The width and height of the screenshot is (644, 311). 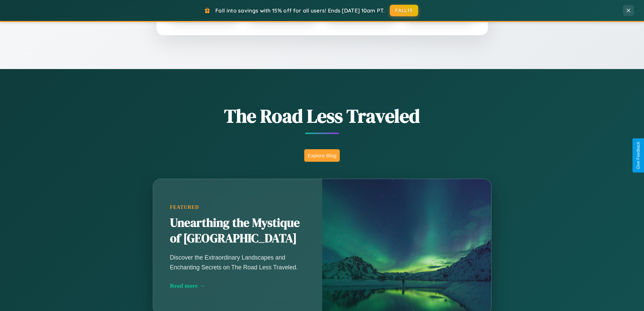 What do you see at coordinates (404, 10) in the screenshot?
I see `button: FALL15` at bounding box center [404, 10].